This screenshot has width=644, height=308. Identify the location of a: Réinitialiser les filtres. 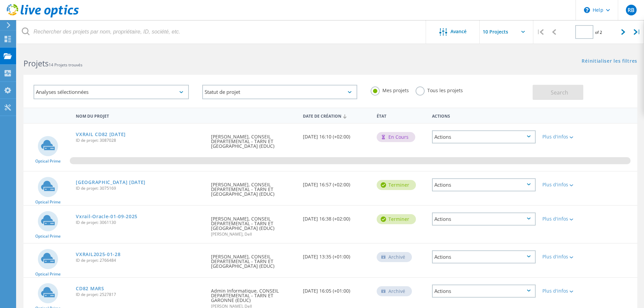
(609, 61).